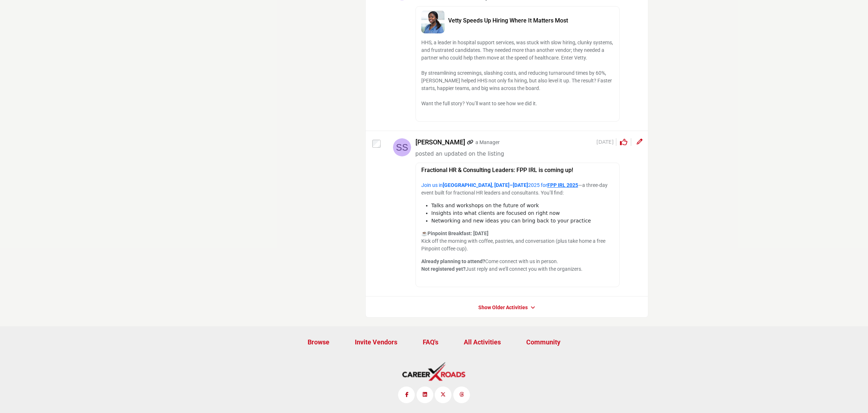 This screenshot has width=868, height=413. Describe the element at coordinates (433, 21) in the screenshot. I see `img: vetty-speeds-up-hiring-where-it-matters-most image` at that location.